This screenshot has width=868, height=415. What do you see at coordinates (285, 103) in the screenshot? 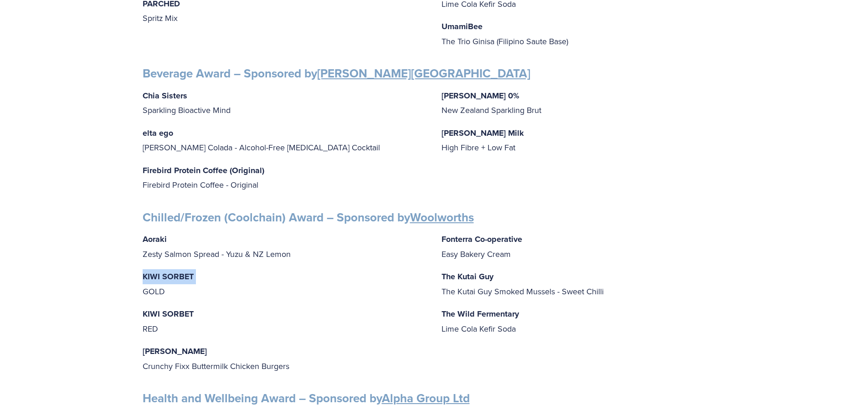
I see `p: Sparkling Bioactive Mind` at bounding box center [285, 103].